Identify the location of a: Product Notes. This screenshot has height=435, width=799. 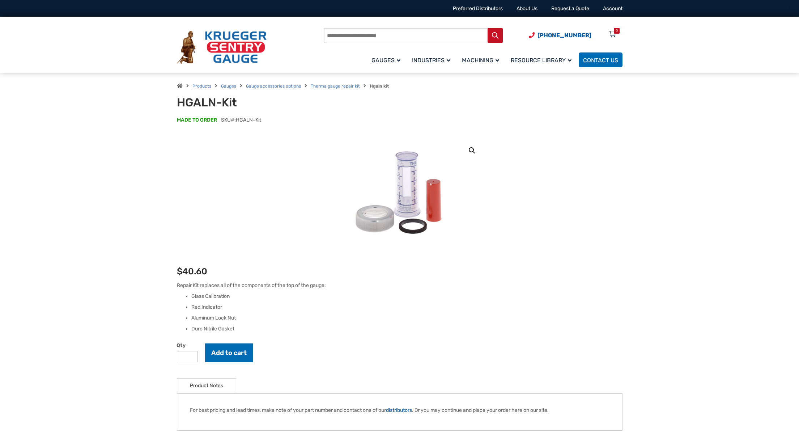
(206, 385).